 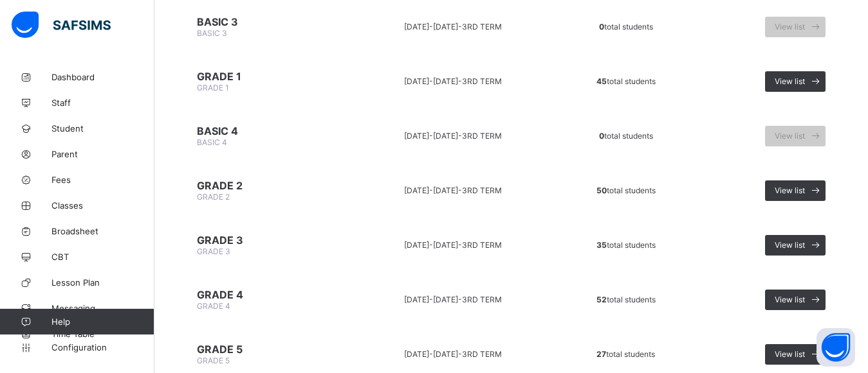 I want to click on span: Broadsheet, so click(x=103, y=232).